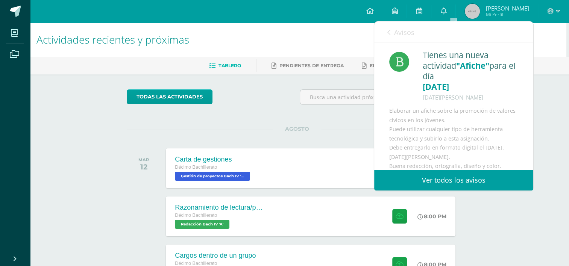 This screenshot has width=569, height=266. I want to click on div: 12, so click(144, 167).